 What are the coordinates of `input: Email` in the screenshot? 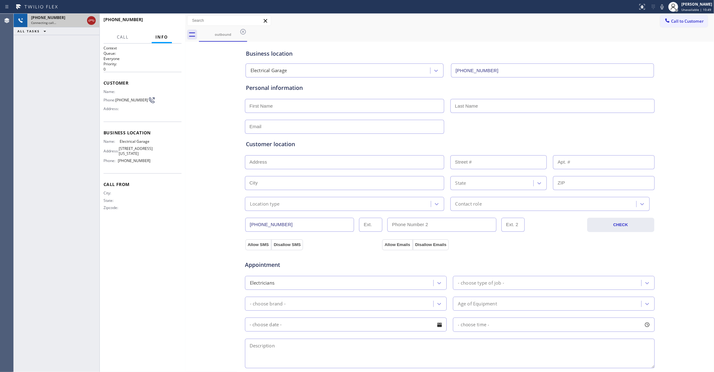 It's located at (344, 126).